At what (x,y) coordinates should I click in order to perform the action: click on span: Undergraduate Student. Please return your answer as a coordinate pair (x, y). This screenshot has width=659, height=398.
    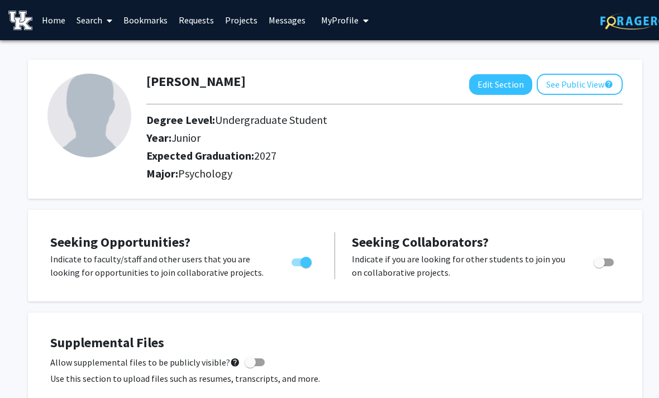
    Looking at the image, I should click on (271, 120).